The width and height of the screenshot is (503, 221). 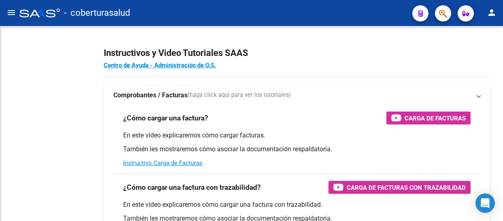 I want to click on button: Carga de Facturas con Trazabilidad, so click(x=400, y=187).